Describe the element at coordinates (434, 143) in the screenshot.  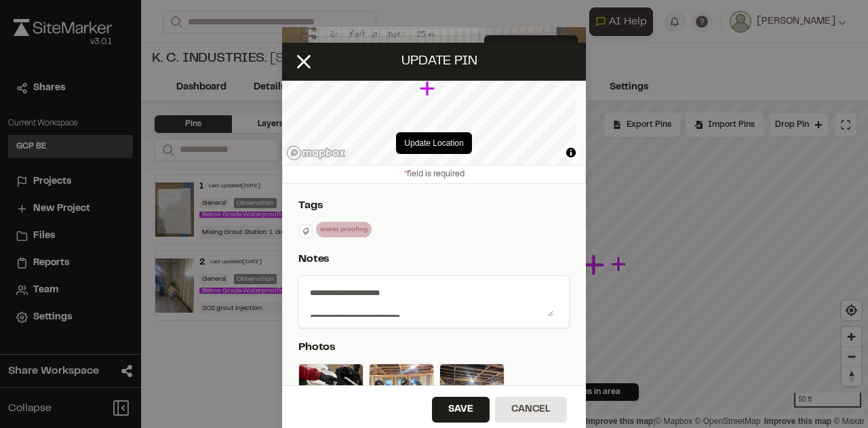
I see `button: Update Location` at that location.